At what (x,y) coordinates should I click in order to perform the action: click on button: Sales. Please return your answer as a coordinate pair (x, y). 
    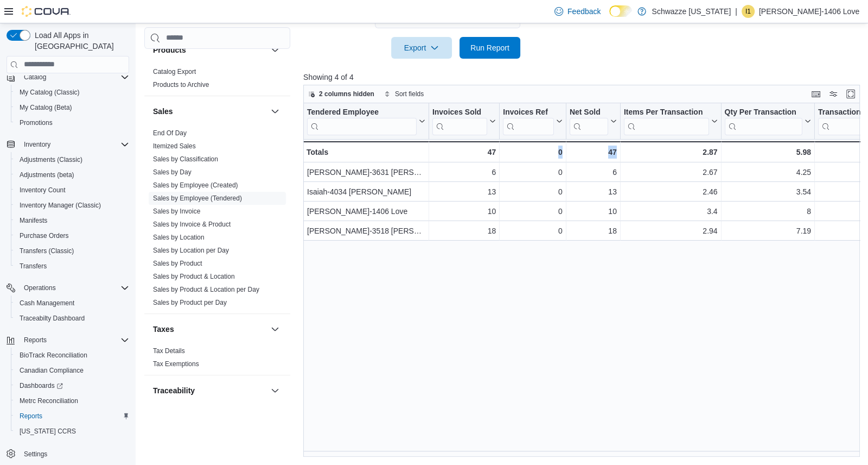
    Looking at the image, I should click on (275, 112).